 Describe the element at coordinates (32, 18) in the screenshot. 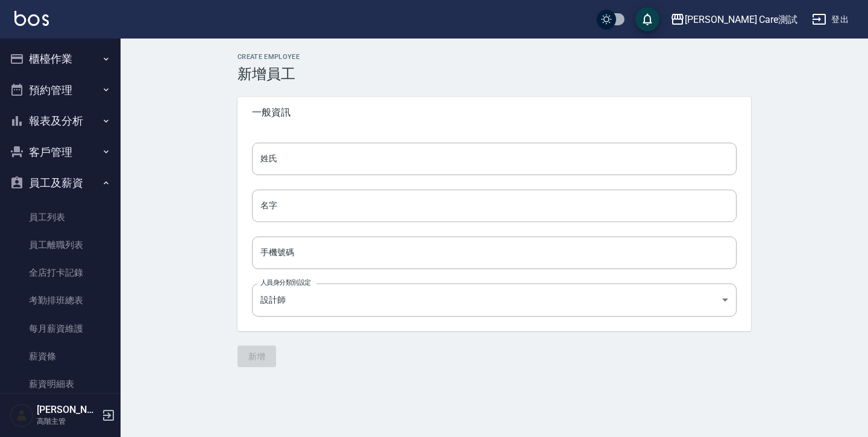

I see `img: Logo` at that location.